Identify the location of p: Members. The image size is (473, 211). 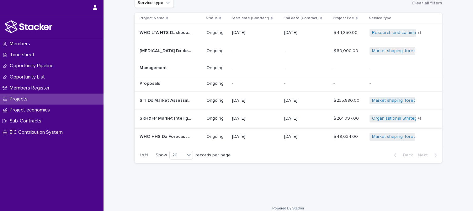
(21, 44).